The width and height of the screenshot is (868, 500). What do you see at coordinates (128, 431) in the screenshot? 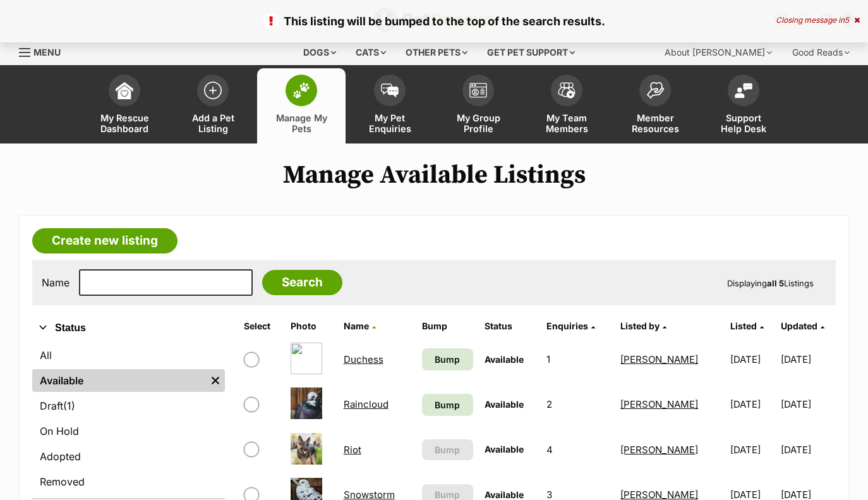
I see `a: On Hold` at bounding box center [128, 431].